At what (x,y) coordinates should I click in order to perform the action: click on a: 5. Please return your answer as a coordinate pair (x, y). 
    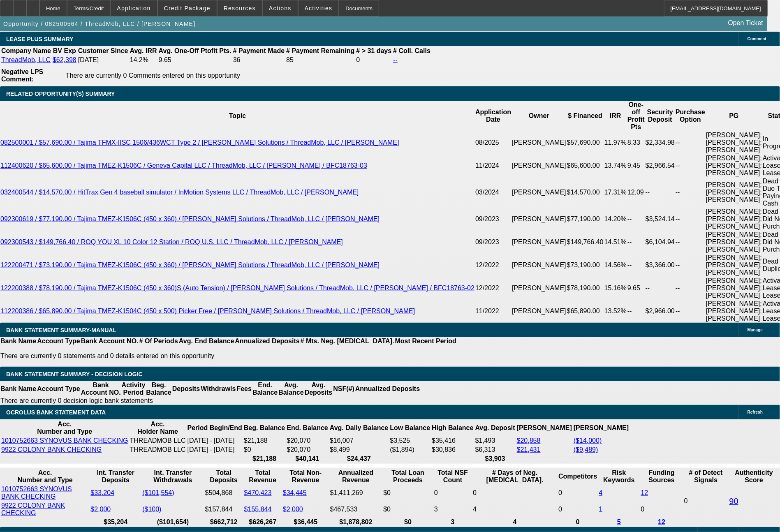
    Looking at the image, I should click on (619, 521).